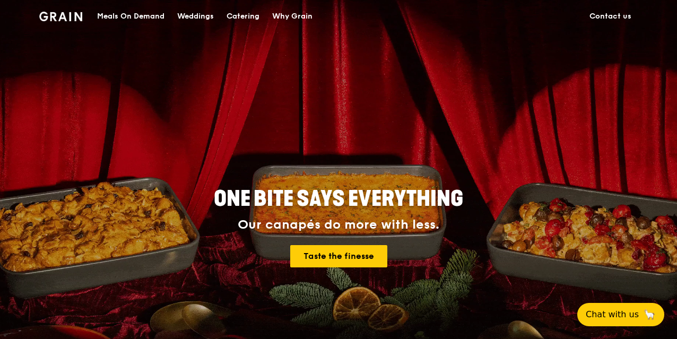 The image size is (677, 339). I want to click on div: Why Grain, so click(292, 16).